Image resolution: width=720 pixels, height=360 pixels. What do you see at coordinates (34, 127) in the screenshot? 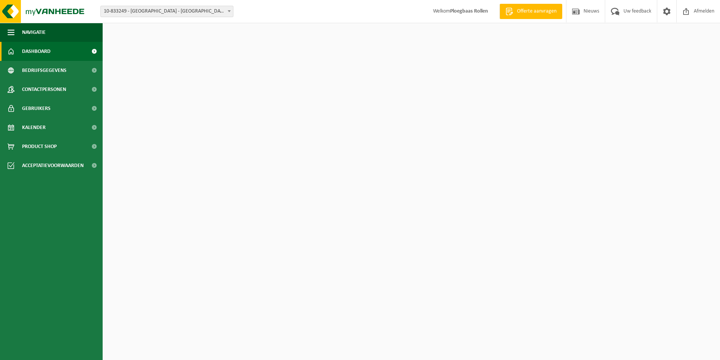
I see `span: Kalender` at bounding box center [34, 127].